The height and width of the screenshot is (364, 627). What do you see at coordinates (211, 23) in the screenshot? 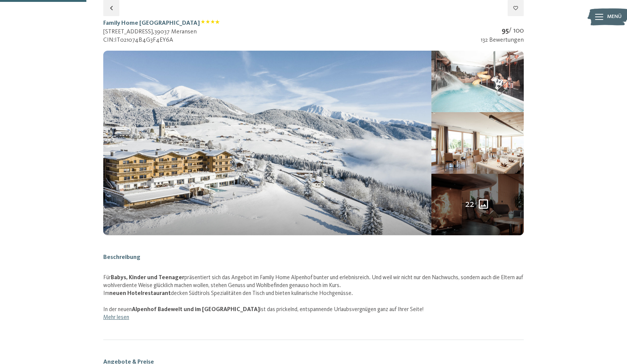
I see `span: Klassifizierung: 4 Sterne` at bounding box center [211, 23].